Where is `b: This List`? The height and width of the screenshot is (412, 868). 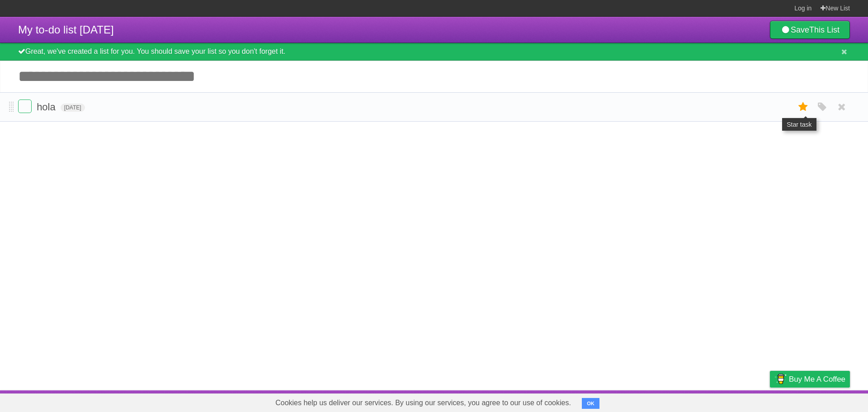
b: This List is located at coordinates (824, 30).